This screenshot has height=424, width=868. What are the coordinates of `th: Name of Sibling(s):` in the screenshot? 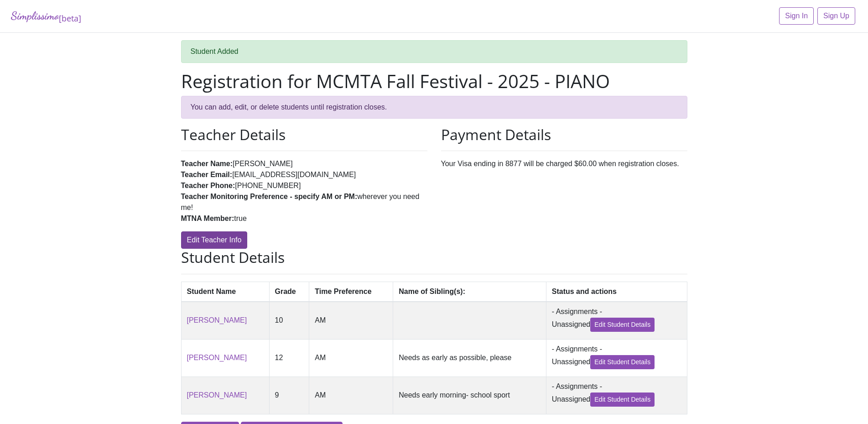 It's located at (470, 292).